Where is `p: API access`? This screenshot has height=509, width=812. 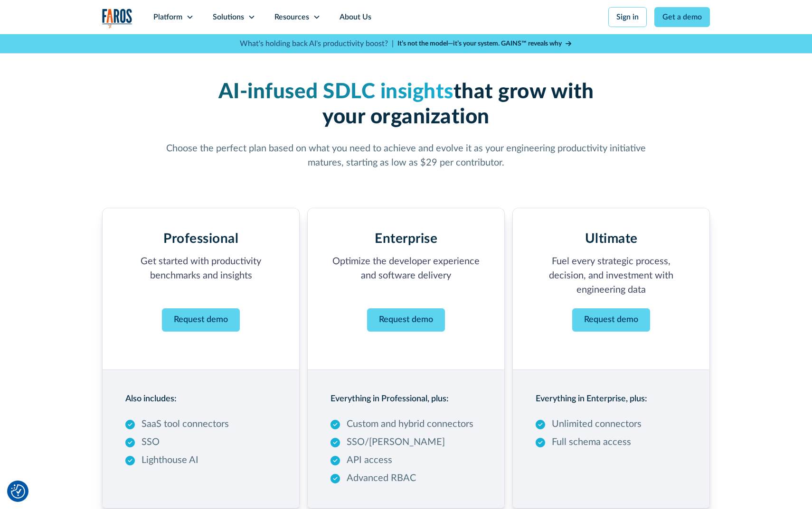
p: API access is located at coordinates (370, 461).